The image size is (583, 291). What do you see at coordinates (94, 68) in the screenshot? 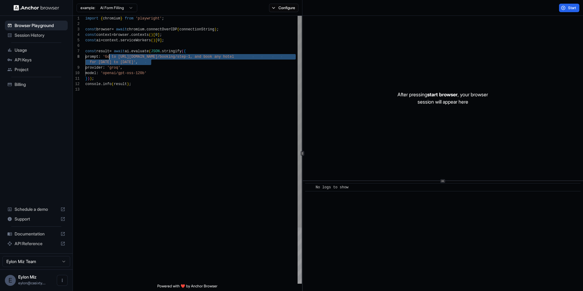
I see `span: provider` at bounding box center [94, 68].